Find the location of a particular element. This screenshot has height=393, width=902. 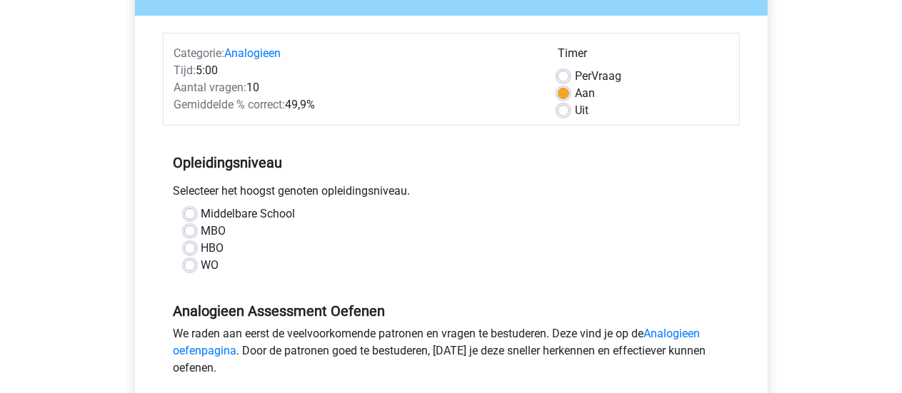

label: MBO is located at coordinates (213, 231).